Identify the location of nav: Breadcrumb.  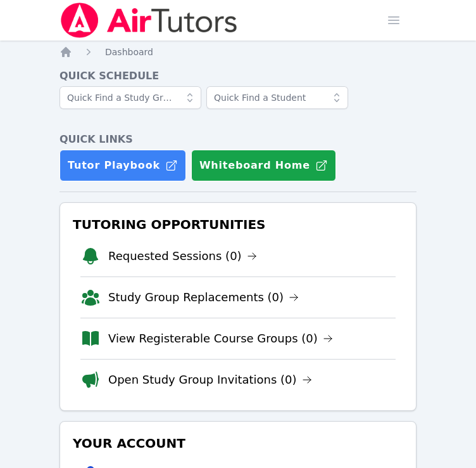
(238, 52).